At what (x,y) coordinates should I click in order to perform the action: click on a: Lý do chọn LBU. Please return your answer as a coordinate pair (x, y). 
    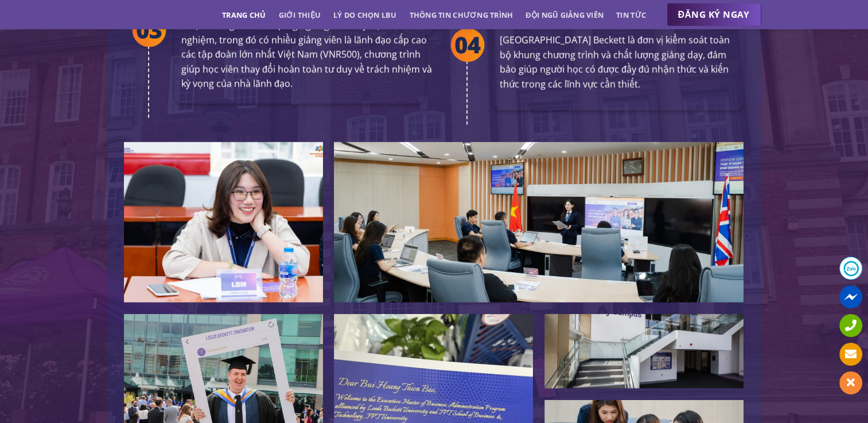
    Looking at the image, I should click on (365, 15).